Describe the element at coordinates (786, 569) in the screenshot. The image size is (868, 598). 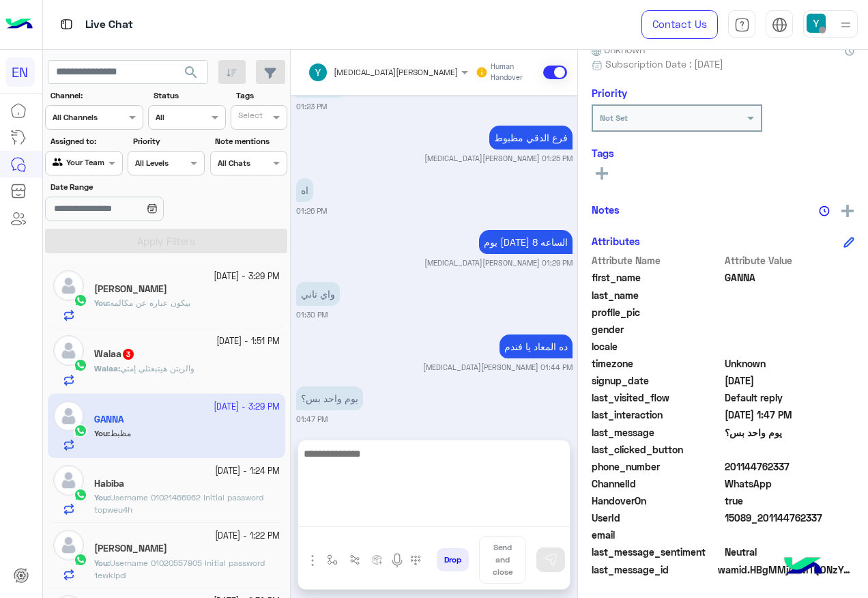
I see `span: wamid.HBgMMjAxMTQ0NzYyMzM3FQIAEhggQUM1NTU1MUQ0NDE1QzE4OTk3MjAzQjAyMkY1MzgyNEIA` at that location.